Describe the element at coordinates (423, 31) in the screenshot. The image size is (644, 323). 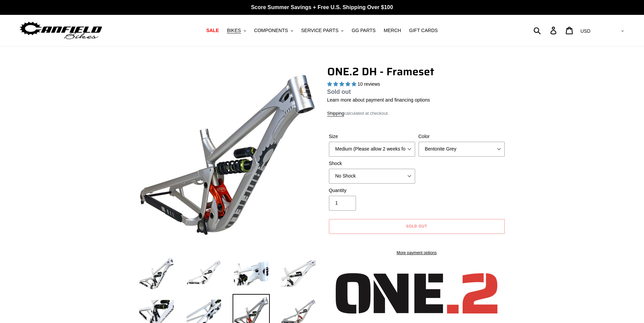
I see `a: GIFT CARDS` at that location.